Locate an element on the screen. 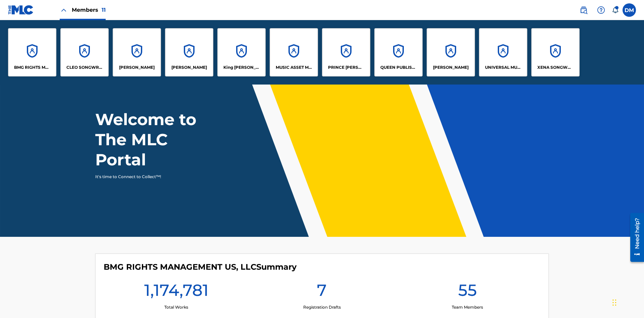  p: Total Works is located at coordinates (176, 307).